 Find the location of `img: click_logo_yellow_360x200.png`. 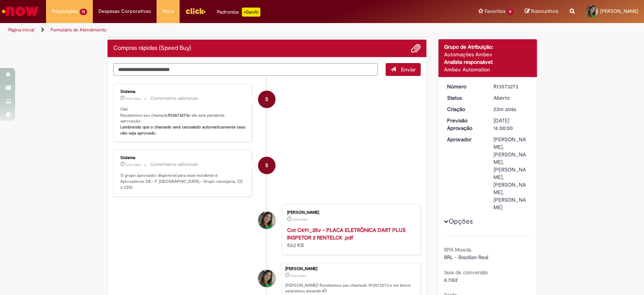

img: click_logo_yellow_360x200.png is located at coordinates (195, 11).